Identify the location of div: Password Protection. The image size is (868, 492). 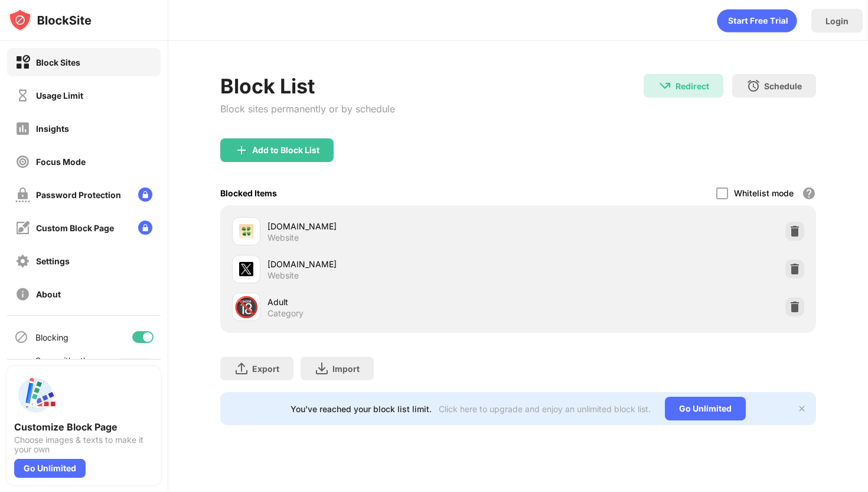
(78, 195).